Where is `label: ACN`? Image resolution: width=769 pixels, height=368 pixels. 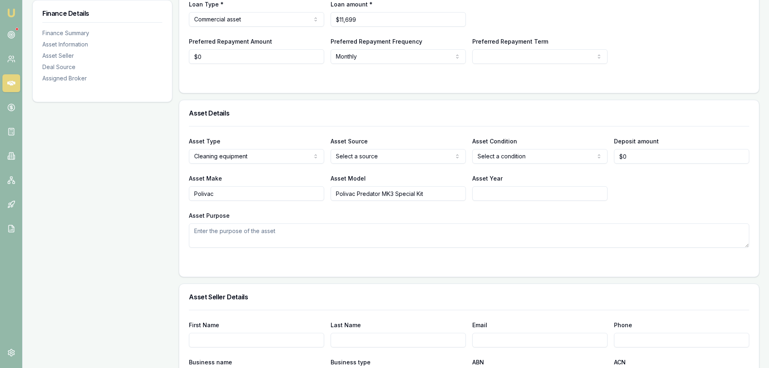 label: ACN is located at coordinates (619, 362).